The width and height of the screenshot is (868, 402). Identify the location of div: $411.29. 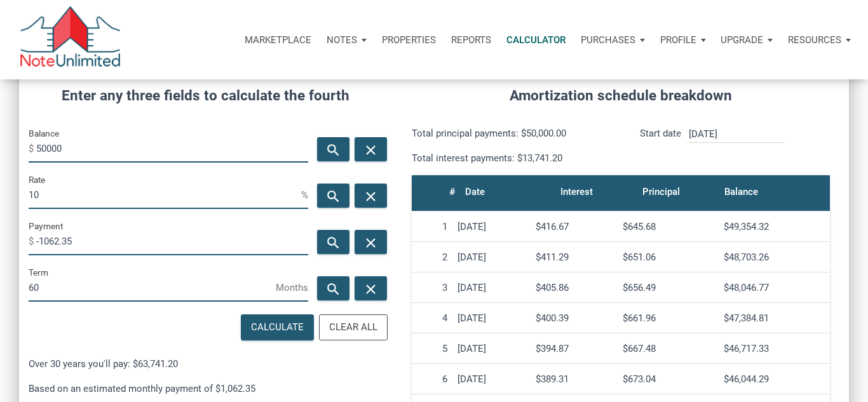
(574, 257).